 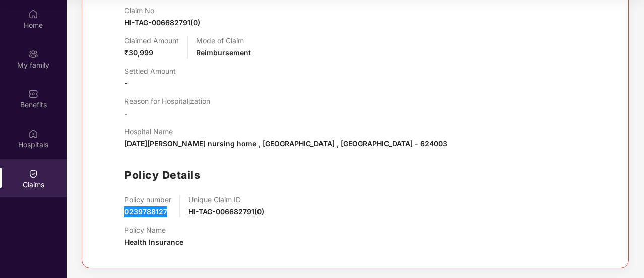 I want to click on span: Reimbursement, so click(x=223, y=52).